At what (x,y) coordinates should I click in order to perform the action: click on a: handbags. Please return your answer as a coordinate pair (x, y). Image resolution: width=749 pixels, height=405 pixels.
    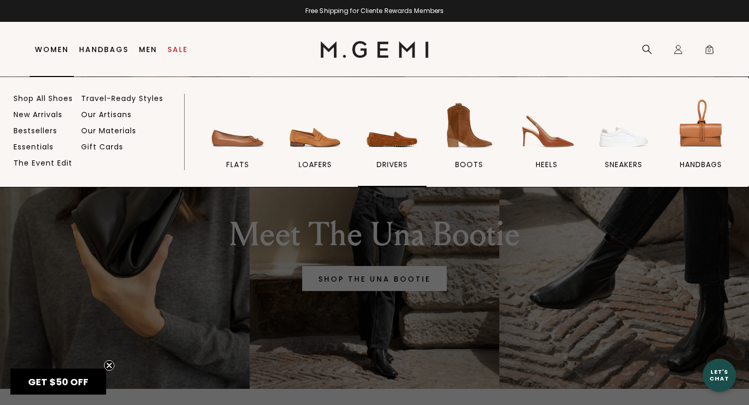
    Looking at the image, I should click on (702, 142).